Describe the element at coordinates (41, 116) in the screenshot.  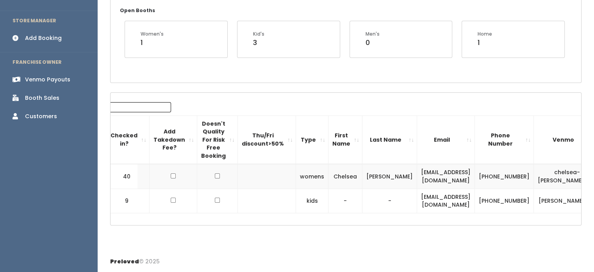
I see `div: Customers` at that location.